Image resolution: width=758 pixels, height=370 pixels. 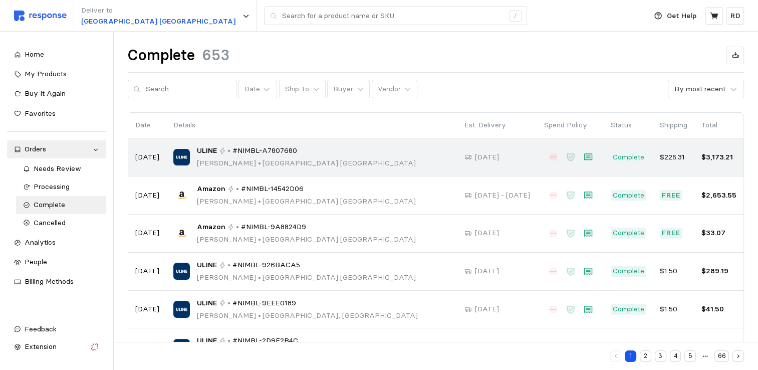 I want to click on button: 5, so click(x=689, y=355).